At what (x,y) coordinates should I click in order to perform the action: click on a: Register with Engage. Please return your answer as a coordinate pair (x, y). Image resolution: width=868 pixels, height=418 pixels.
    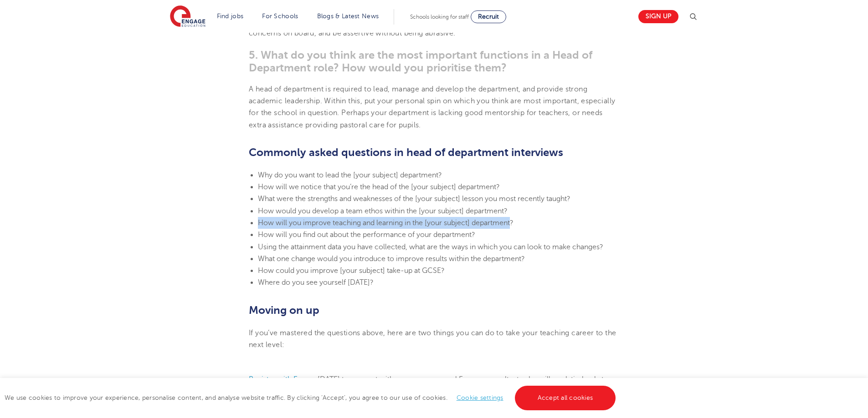
    Looking at the image, I should click on (283, 380).